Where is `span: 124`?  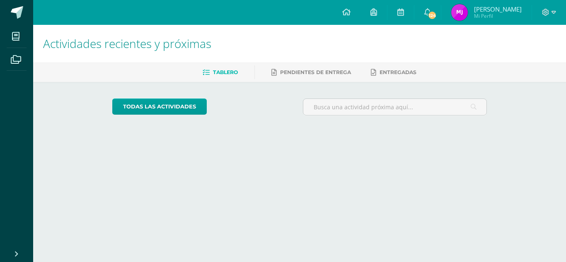
span: 124 is located at coordinates (432, 15).